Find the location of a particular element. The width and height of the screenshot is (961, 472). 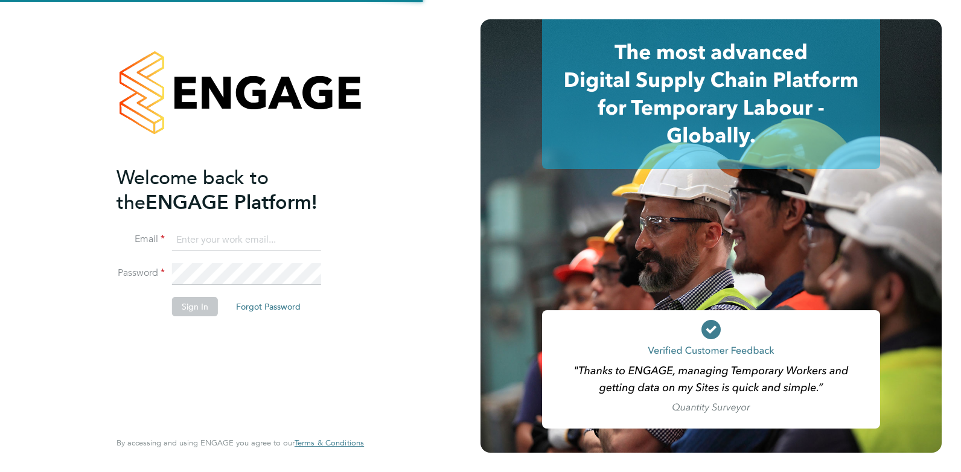

button: Forgot Password is located at coordinates (268, 307).